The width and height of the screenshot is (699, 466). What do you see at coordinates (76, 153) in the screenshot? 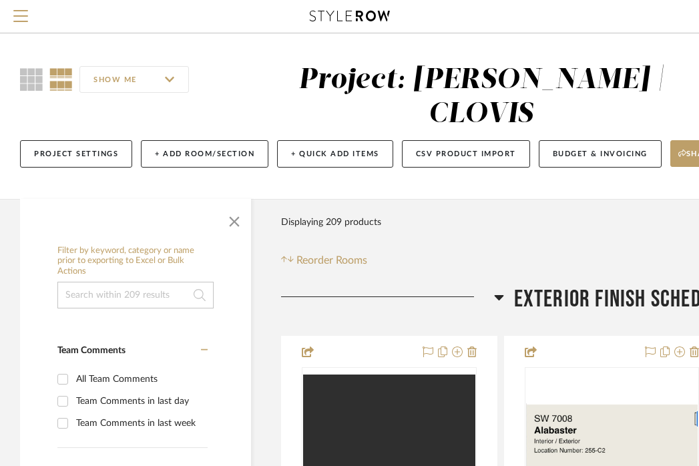
I see `button: Project Settings` at bounding box center [76, 153].